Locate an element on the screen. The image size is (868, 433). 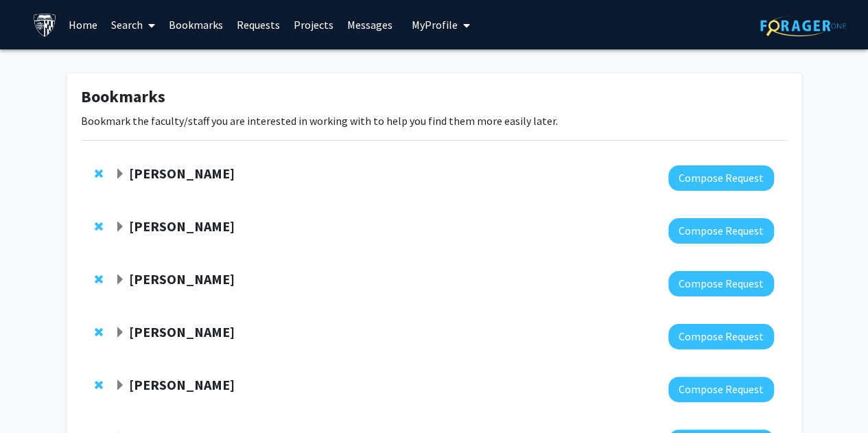
span: Expand Utthara Nayar Bookmark is located at coordinates (120, 227).